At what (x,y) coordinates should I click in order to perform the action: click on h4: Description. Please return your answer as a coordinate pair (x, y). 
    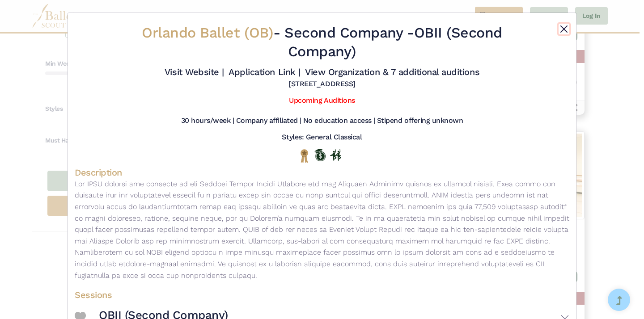
    Looking at the image, I should click on (322, 173).